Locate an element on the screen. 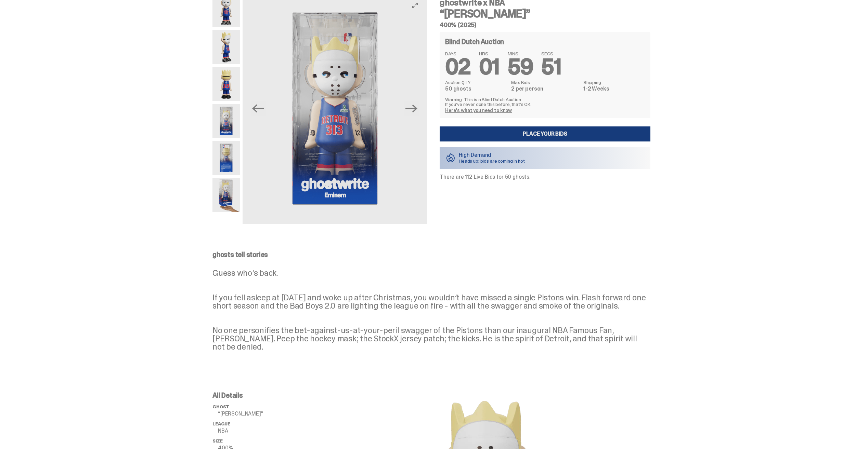  dd: 1-2 Weeks is located at coordinates (614, 89).